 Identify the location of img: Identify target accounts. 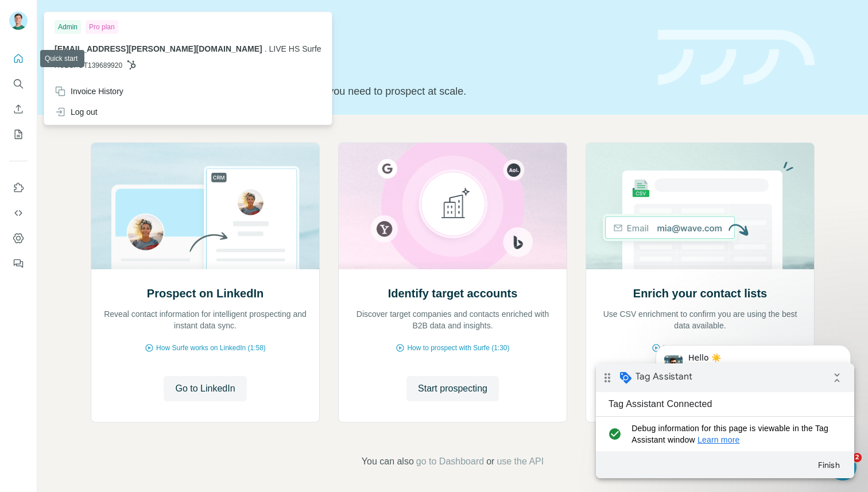
(452, 206).